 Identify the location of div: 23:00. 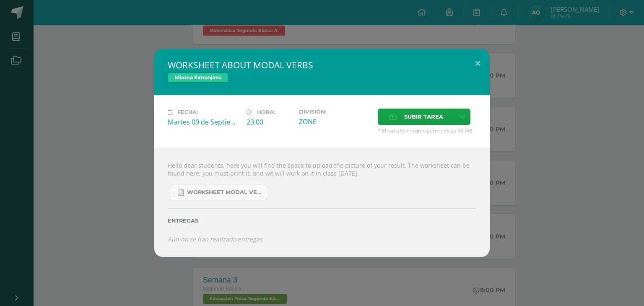
(269, 122).